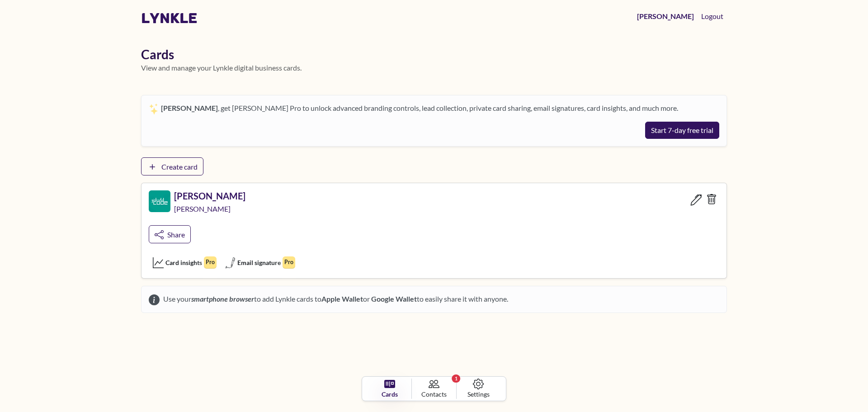 The height and width of the screenshot is (412, 868). What do you see at coordinates (222, 298) in the screenshot?
I see `em: smartphone browser` at bounding box center [222, 298].